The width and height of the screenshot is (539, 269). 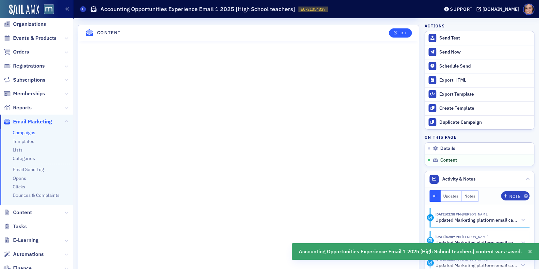 What do you see at coordinates (480, 66) in the screenshot?
I see `button: Schedule Send` at bounding box center [480, 66].